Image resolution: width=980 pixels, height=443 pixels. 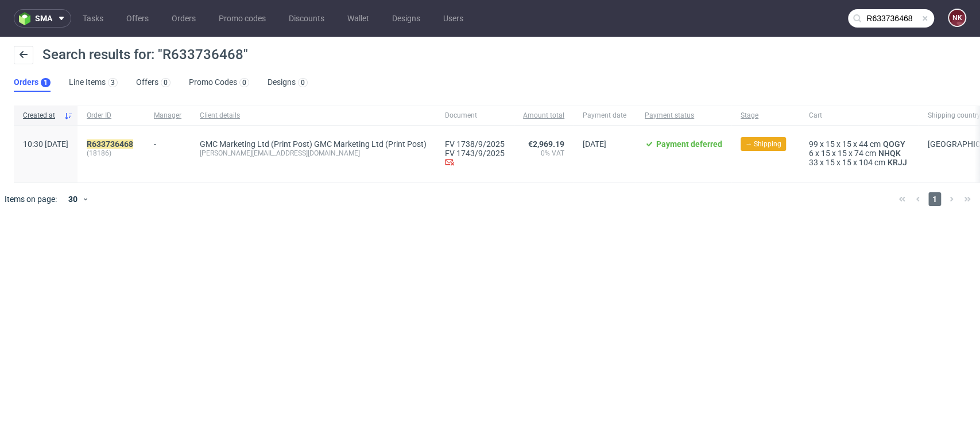 I want to click on span: Payment deferred, so click(x=689, y=144).